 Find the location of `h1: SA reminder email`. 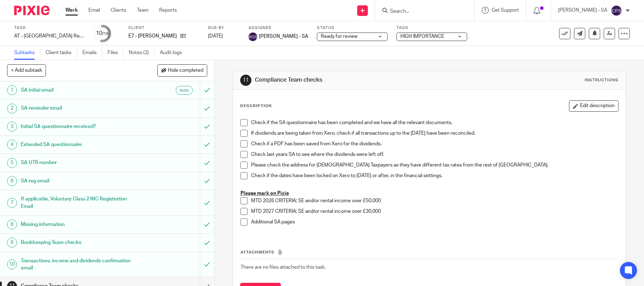

h1: SA reminder email is located at coordinates (78, 108).